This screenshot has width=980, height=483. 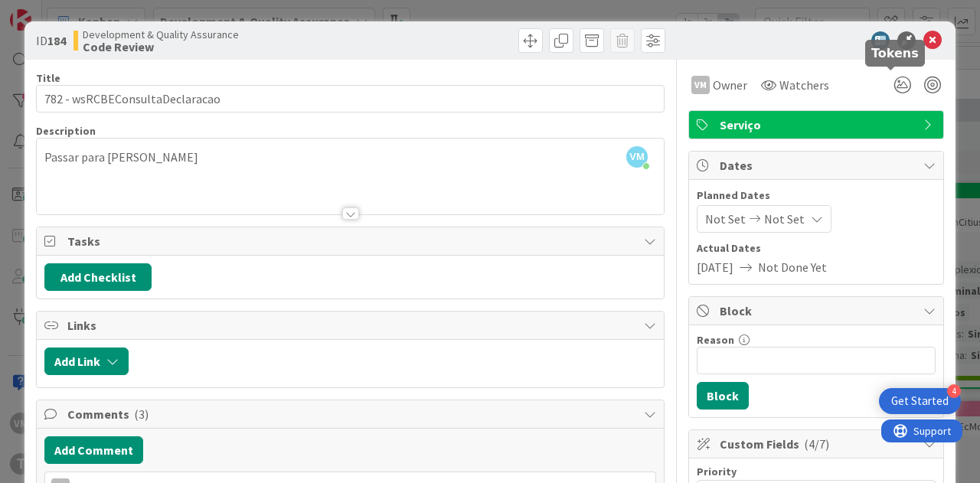 I want to click on span: Not Done Yet, so click(x=792, y=267).